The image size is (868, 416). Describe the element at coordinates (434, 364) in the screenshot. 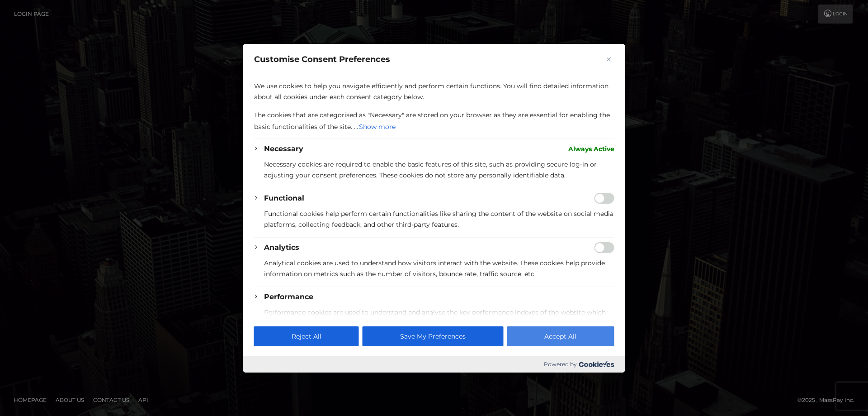

I see `div: Powered by` at that location.